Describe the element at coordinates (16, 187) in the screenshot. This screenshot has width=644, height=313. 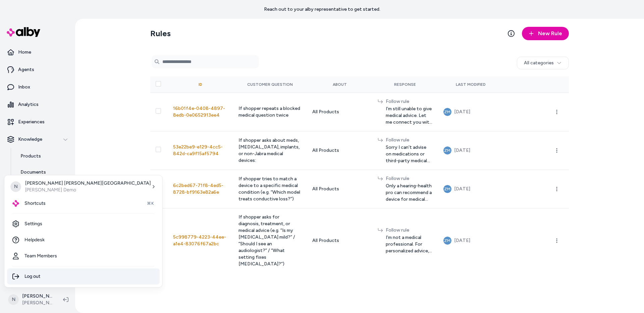
I see `span: N` at that location.